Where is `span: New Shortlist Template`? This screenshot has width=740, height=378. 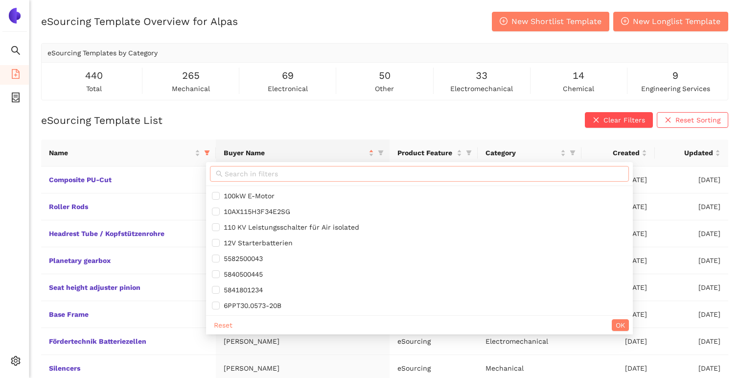 span: New Shortlist Template is located at coordinates (557, 21).